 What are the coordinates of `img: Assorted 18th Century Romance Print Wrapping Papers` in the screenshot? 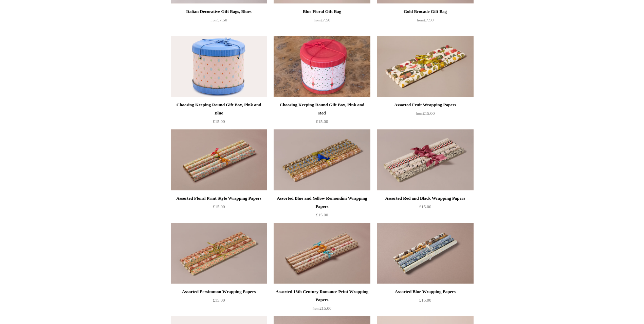 It's located at (322, 253).